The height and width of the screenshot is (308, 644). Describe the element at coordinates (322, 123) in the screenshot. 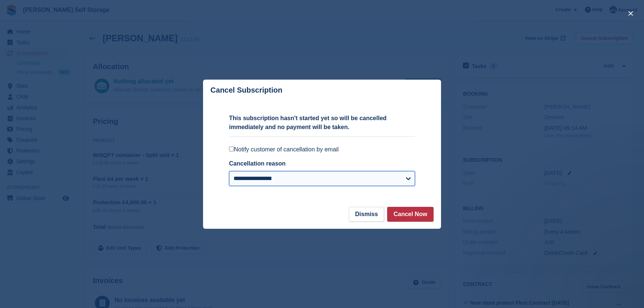

I see `p: This subscription hasn't started yet so will be cancelled immediately and no payment will be taken.` at that location.